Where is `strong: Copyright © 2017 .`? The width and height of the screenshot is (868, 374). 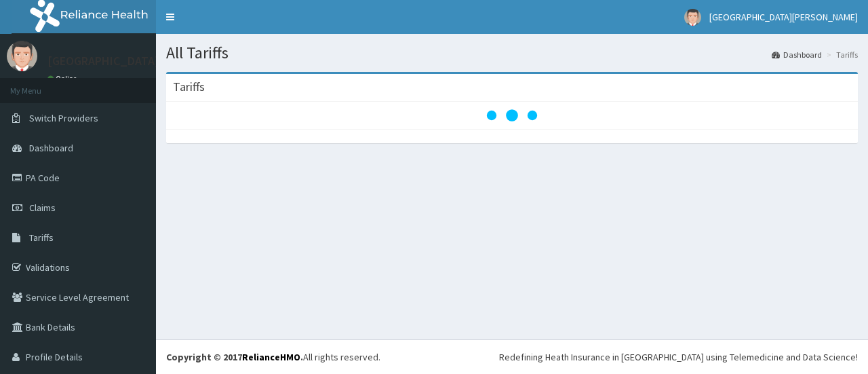 strong: Copyright © 2017 . is located at coordinates (235, 357).